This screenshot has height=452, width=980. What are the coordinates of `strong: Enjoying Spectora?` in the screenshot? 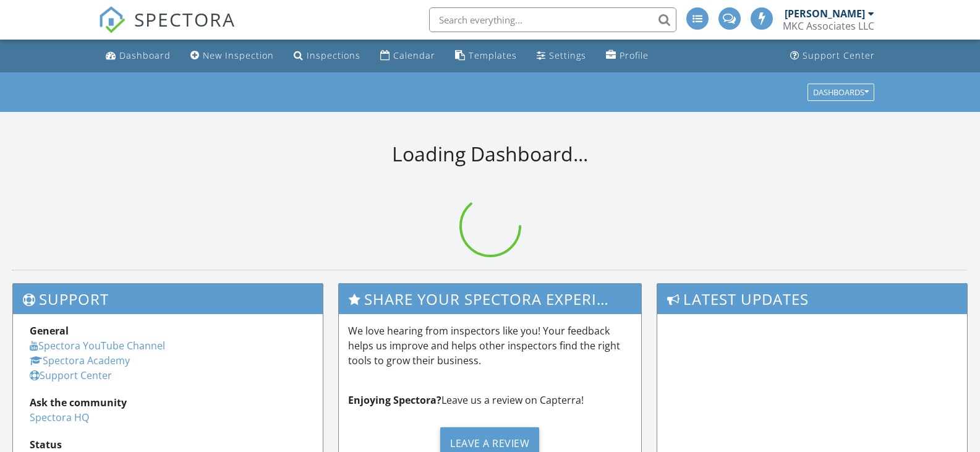 It's located at (395, 400).